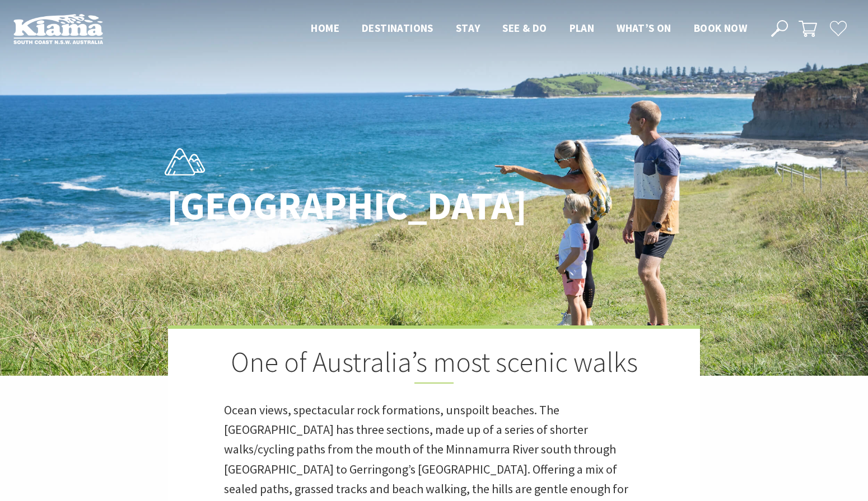 This screenshot has height=501, width=868. I want to click on span: What’s On, so click(644, 28).